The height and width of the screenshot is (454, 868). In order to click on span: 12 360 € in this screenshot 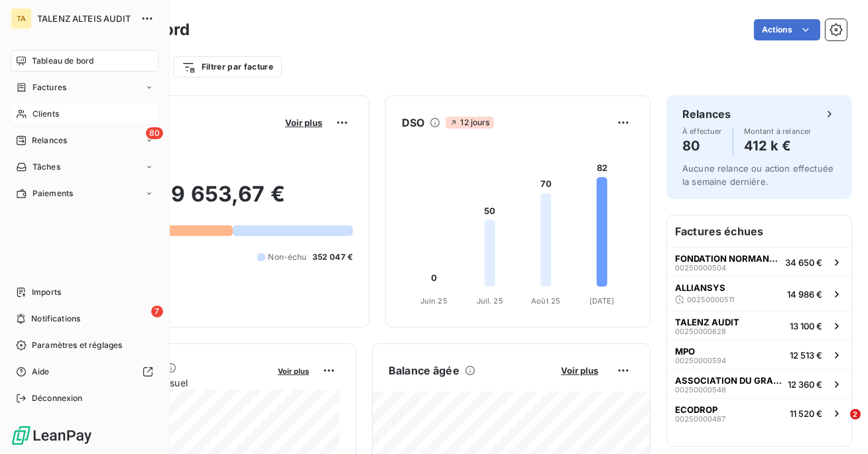, I will do `click(805, 384)`.